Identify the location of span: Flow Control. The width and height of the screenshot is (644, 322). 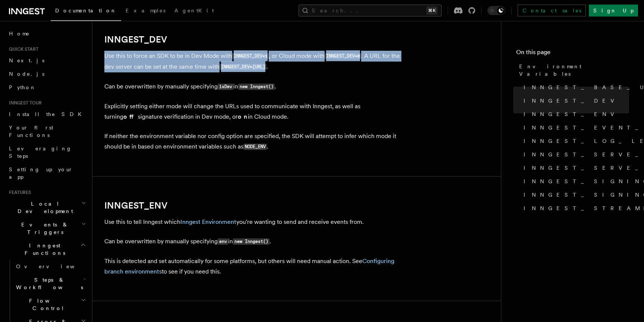
(47, 304).